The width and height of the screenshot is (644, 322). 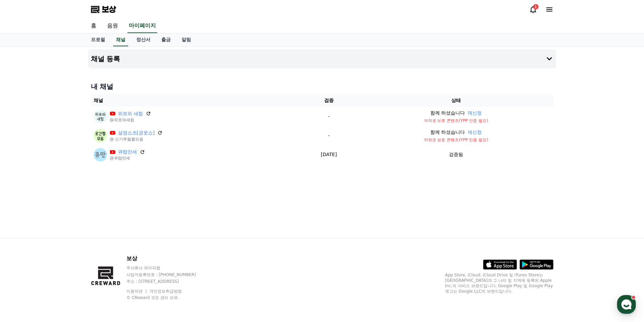 What do you see at coordinates (93, 26) in the screenshot?
I see `a: 홈` at bounding box center [93, 26].